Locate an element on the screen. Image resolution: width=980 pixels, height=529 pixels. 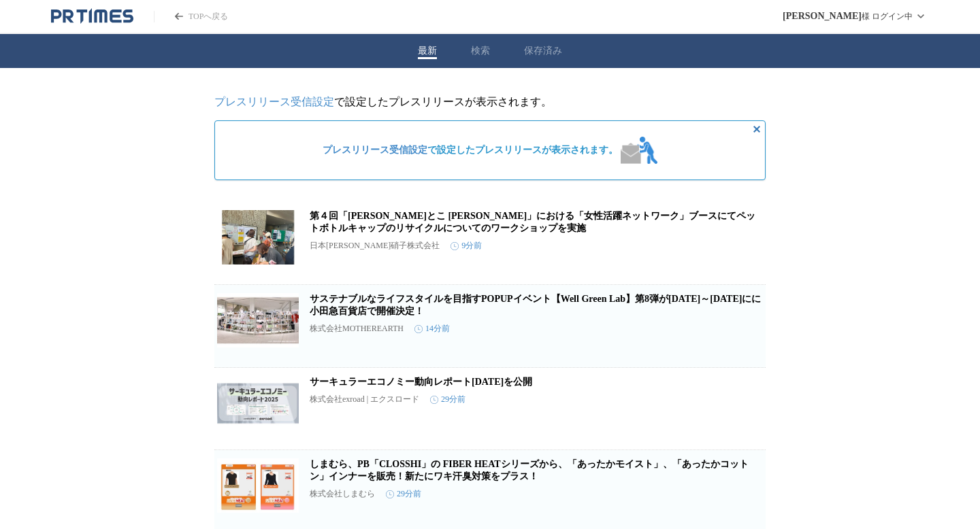
time: 9分前 is located at coordinates (467, 246).